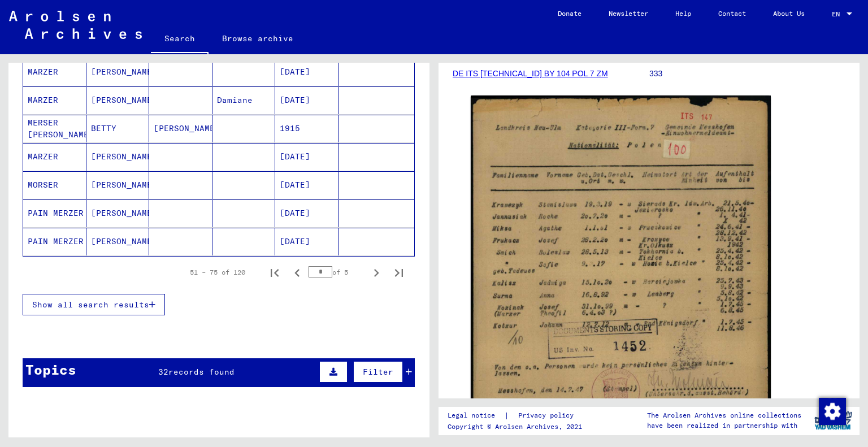  Describe the element at coordinates (832, 411) in the screenshot. I see `img: Change consent` at that location.